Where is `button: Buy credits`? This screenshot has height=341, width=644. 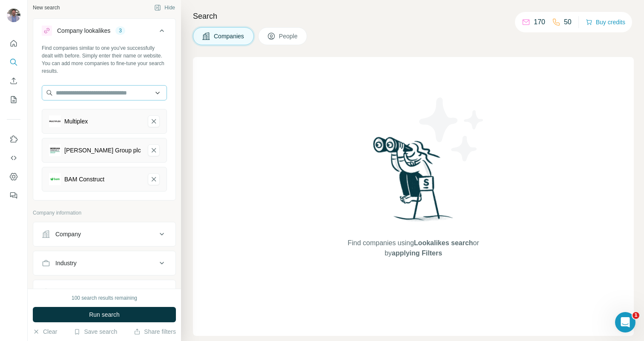
button: Buy credits is located at coordinates (605, 22).